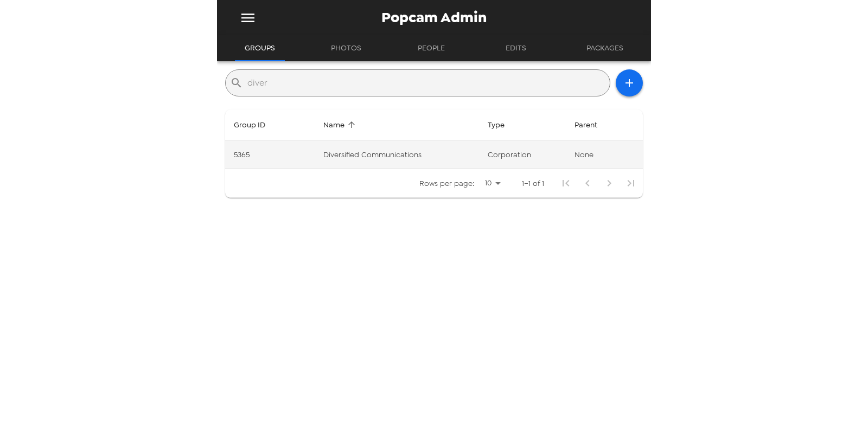  I want to click on button: Groups, so click(260, 48).